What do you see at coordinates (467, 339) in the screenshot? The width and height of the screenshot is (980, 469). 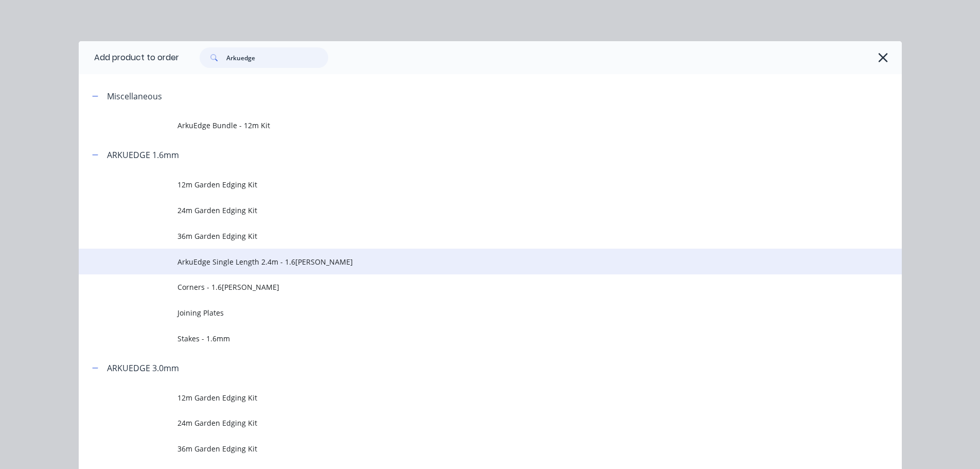 I see `span: Stakes - 1.6mm` at bounding box center [467, 339].